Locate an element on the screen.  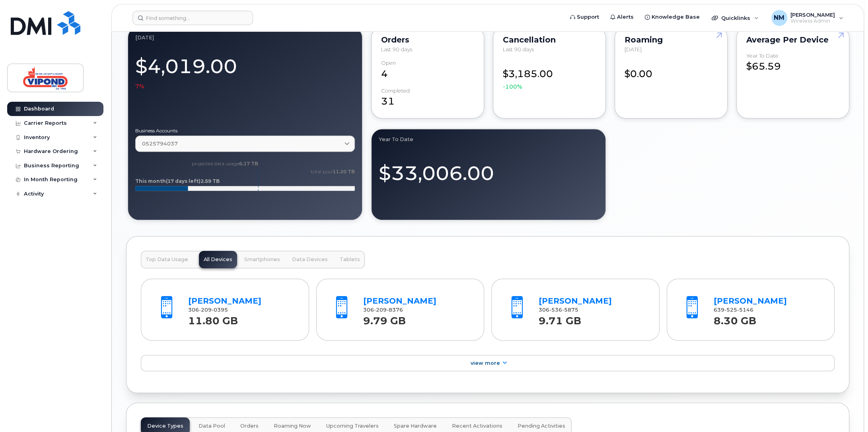
a: Support is located at coordinates (584, 17).